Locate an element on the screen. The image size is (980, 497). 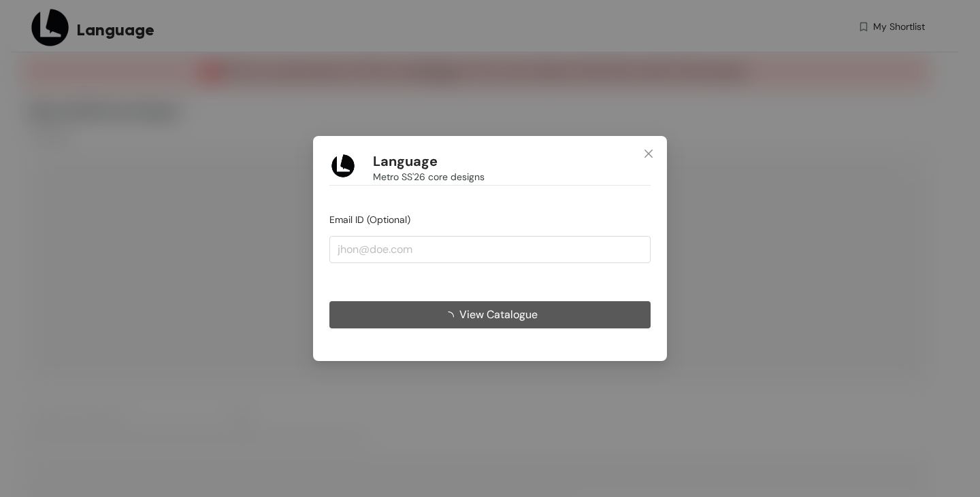
span: View Catalogue is located at coordinates (498, 314).